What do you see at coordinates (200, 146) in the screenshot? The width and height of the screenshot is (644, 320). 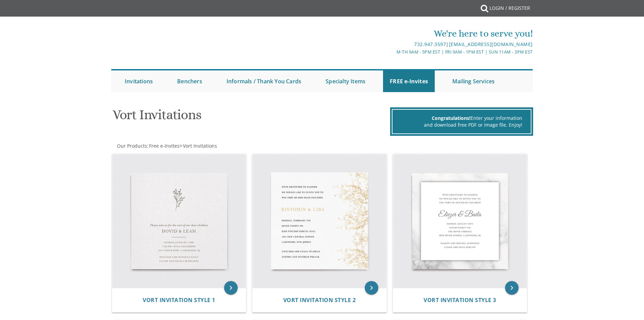 I see `a: Vort Invitations` at bounding box center [200, 146].